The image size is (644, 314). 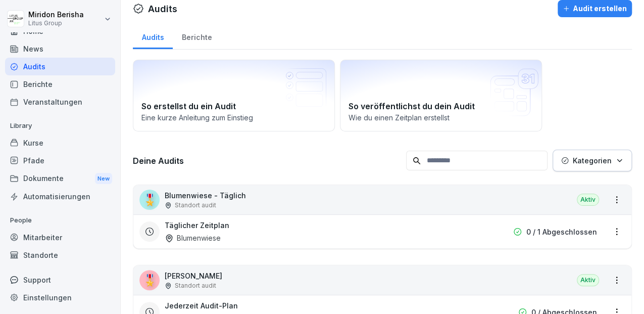 I want to click on h2: So erstellst du ein Audit, so click(x=234, y=106).